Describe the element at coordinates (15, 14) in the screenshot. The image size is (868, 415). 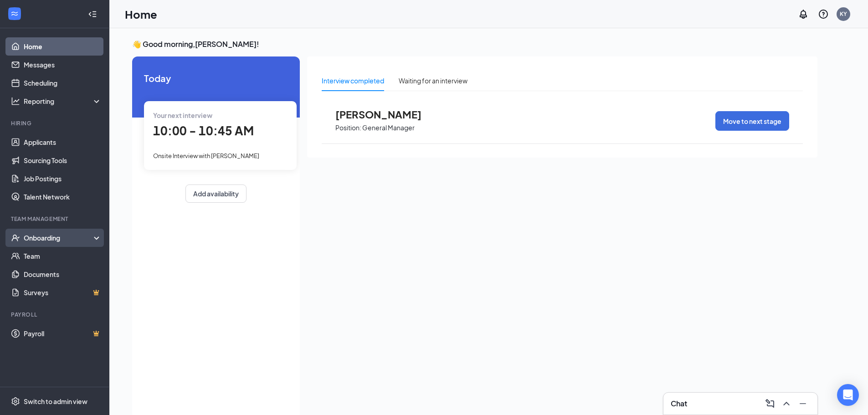
I see `svg: WorkstreamLogo` at that location.